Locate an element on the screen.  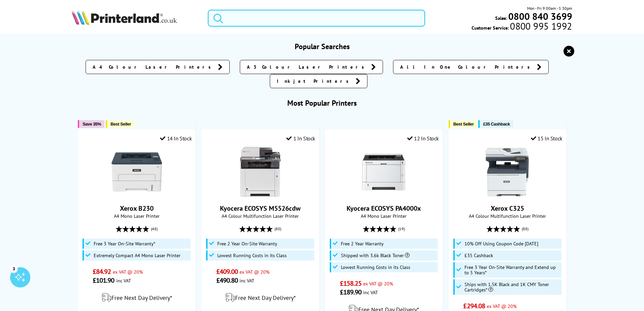
h3: Popular Searches is located at coordinates (322, 46).